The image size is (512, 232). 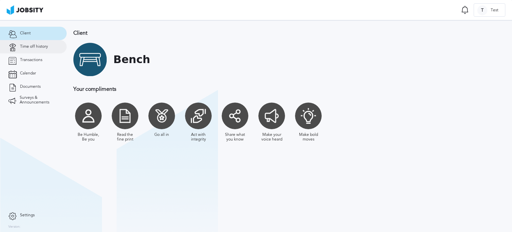 What do you see at coordinates (39, 100) in the screenshot?
I see `span: Surveys & Announcements` at bounding box center [39, 100].